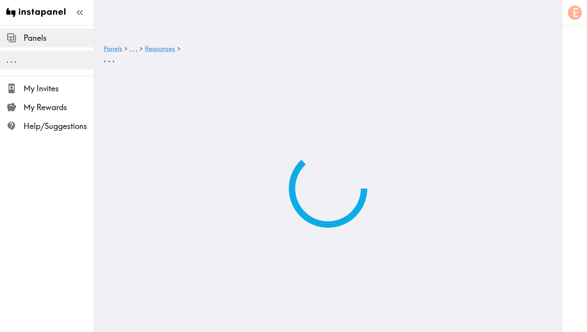  I want to click on span: Help/Suggestions, so click(58, 126).